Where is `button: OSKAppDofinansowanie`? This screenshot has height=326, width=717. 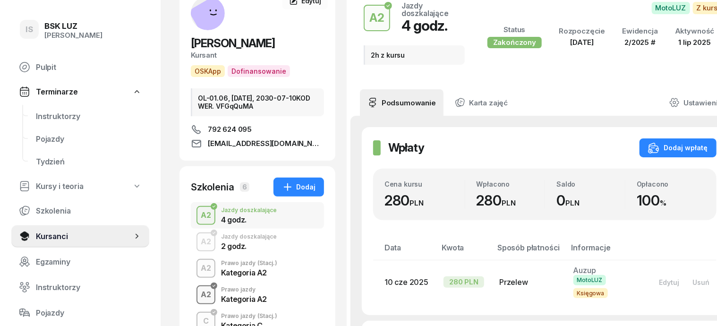 button: OSKAppDofinansowanie is located at coordinates (240, 71).